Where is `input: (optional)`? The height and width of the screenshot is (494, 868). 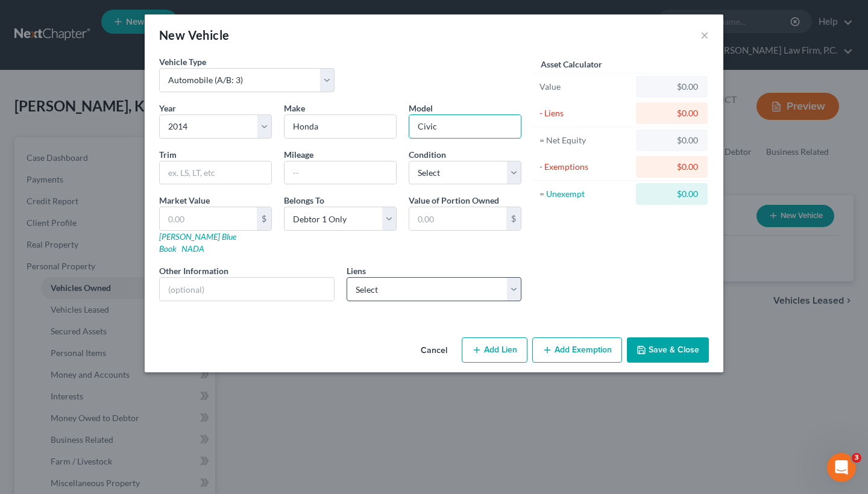 input: (optional) is located at coordinates (247, 289).